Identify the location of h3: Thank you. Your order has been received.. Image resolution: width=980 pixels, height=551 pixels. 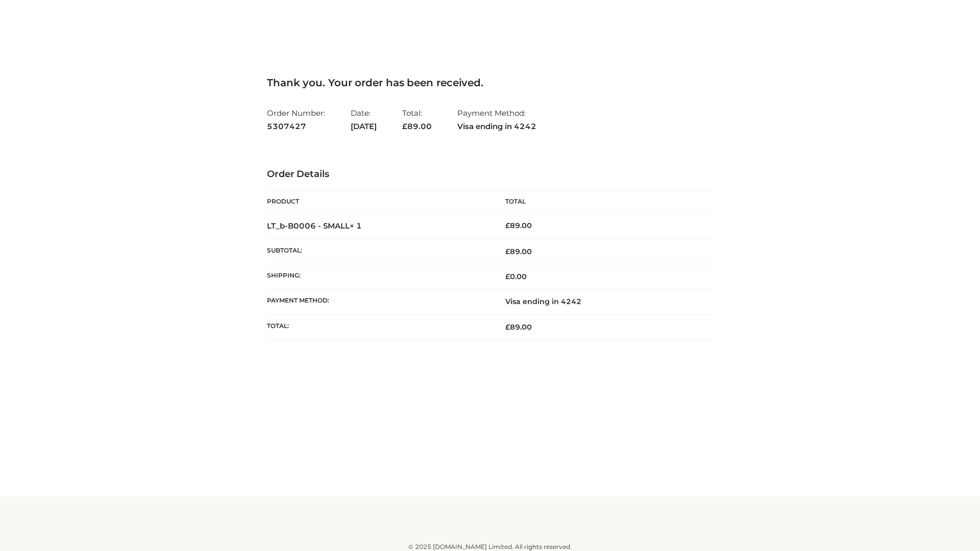
(490, 83).